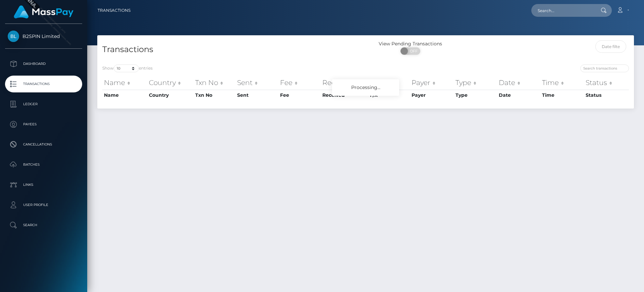  Describe the element at coordinates (611, 47) in the screenshot. I see `input: Date filter` at that location.